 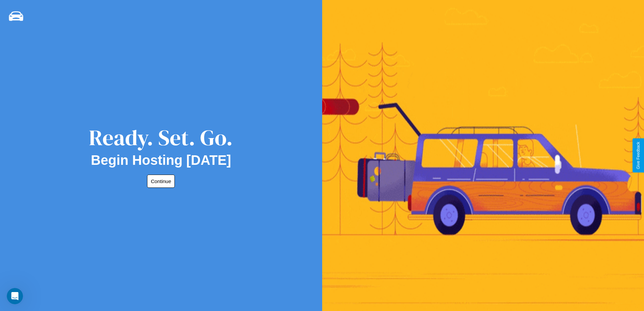 I want to click on div: Give Feedback, so click(x=638, y=156).